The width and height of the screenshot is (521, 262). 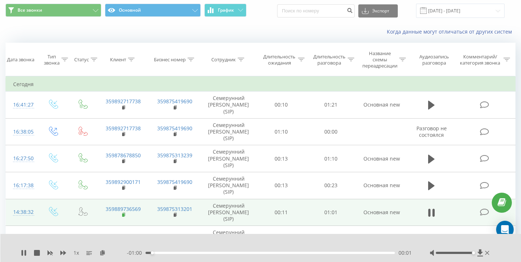 I want to click on input: Поиск по номеру, so click(x=316, y=11).